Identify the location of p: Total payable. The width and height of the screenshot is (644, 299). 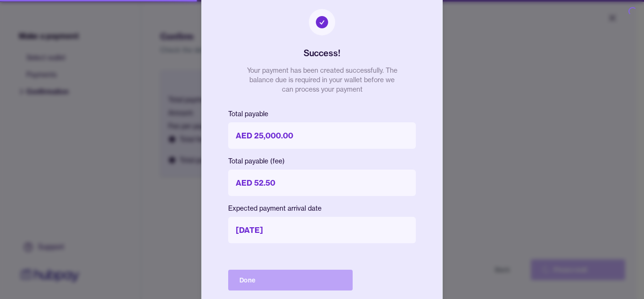
(322, 114).